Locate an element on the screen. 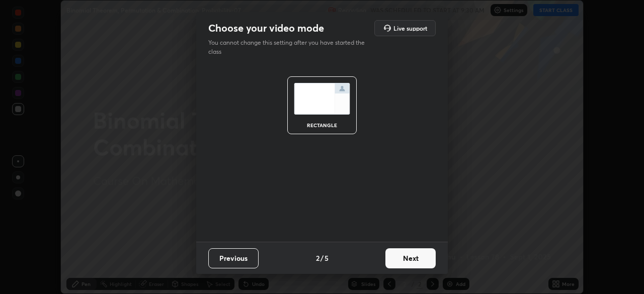 Image resolution: width=644 pixels, height=294 pixels. h4: 5 is located at coordinates (327, 258).